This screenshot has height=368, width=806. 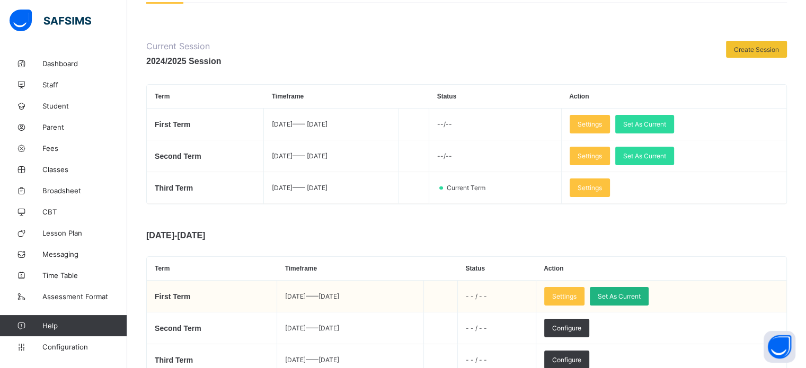 What do you see at coordinates (468, 188) in the screenshot?
I see `span: Current Term` at bounding box center [468, 188].